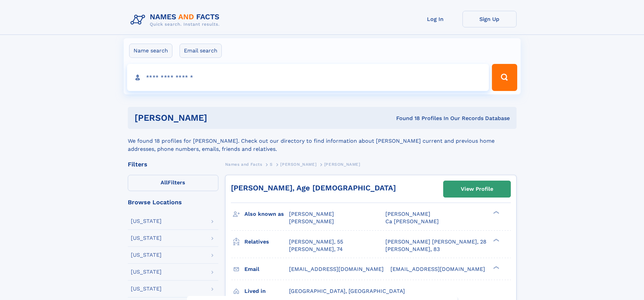  I want to click on button: Search Button, so click(505, 77).